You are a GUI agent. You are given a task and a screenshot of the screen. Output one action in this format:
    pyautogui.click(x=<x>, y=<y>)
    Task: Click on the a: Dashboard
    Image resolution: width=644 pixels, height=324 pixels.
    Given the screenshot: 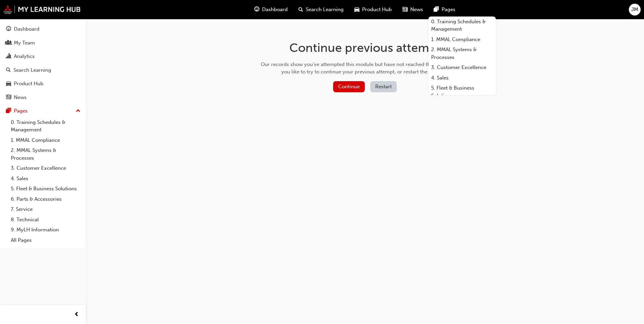 What is the action you would take?
    pyautogui.click(x=43, y=29)
    